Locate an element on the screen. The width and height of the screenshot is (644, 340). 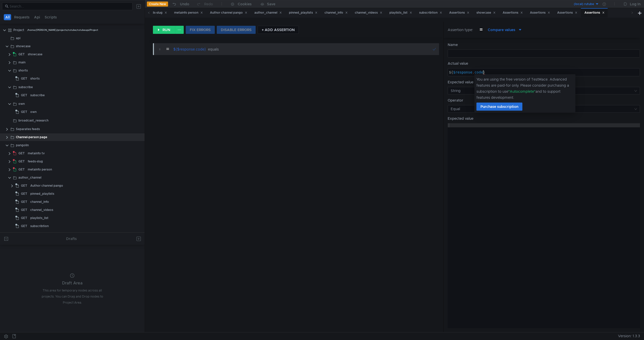
div: ${$response.code} is located at coordinates (189, 49).